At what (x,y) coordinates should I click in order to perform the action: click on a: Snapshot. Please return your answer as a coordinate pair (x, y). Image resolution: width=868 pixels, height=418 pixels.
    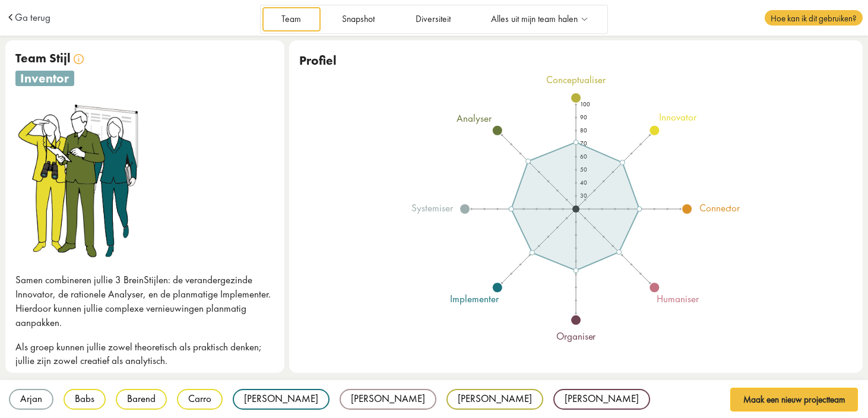
    Looking at the image, I should click on (358, 19).